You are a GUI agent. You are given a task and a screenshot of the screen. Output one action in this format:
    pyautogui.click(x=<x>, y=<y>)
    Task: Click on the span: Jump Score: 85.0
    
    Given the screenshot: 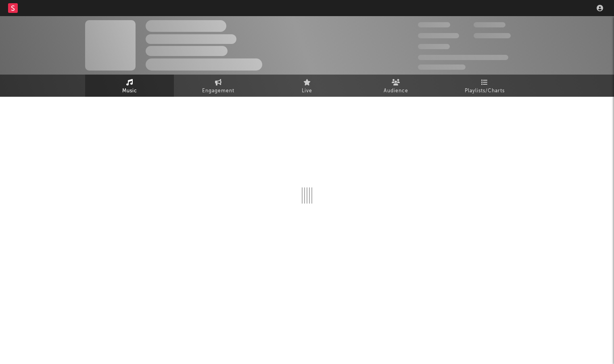 What is the action you would take?
    pyautogui.click(x=441, y=67)
    